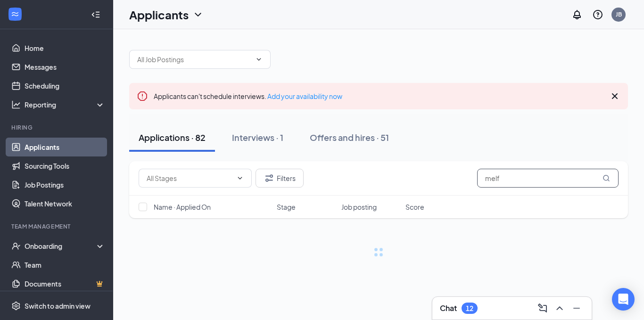 The width and height of the screenshot is (644, 320). Describe the element at coordinates (542, 308) in the screenshot. I see `button: ComposeMessage` at that location.